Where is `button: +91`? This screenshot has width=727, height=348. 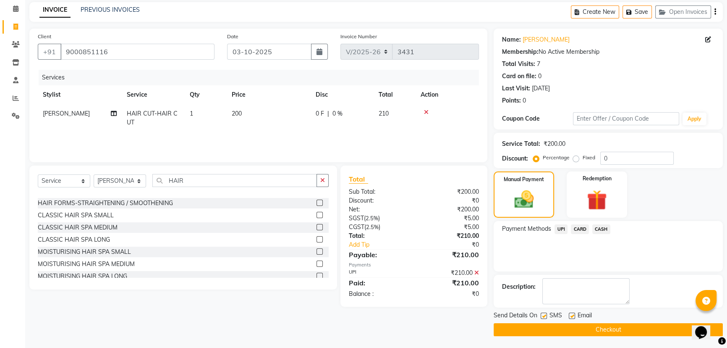 button: +91 is located at coordinates (50, 52).